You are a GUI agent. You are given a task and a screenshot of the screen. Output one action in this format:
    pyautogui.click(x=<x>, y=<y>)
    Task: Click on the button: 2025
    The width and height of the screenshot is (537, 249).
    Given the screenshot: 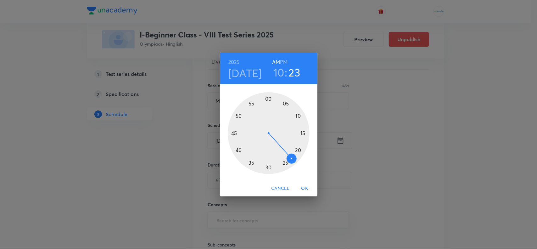 What is the action you would take?
    pyautogui.click(x=234, y=62)
    